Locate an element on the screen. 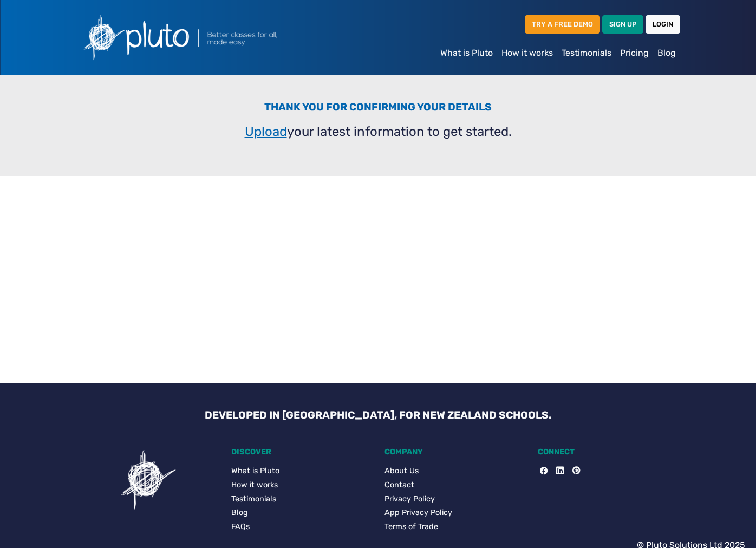 The height and width of the screenshot is (548, 756). a: Pricing is located at coordinates (634, 53).